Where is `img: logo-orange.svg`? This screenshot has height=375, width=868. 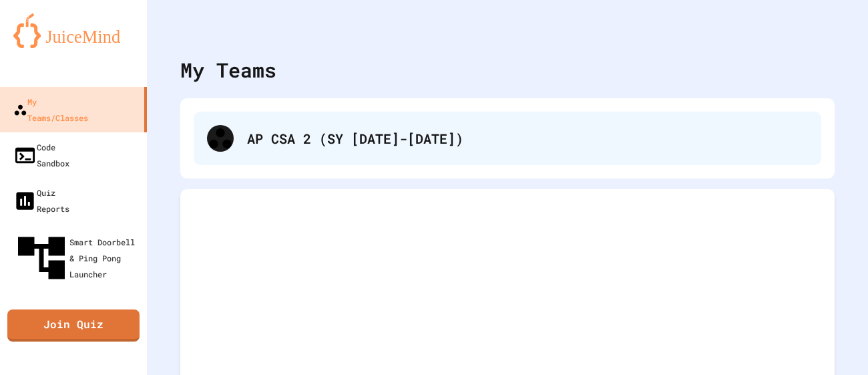 img: logo-orange.svg is located at coordinates (74, 31).